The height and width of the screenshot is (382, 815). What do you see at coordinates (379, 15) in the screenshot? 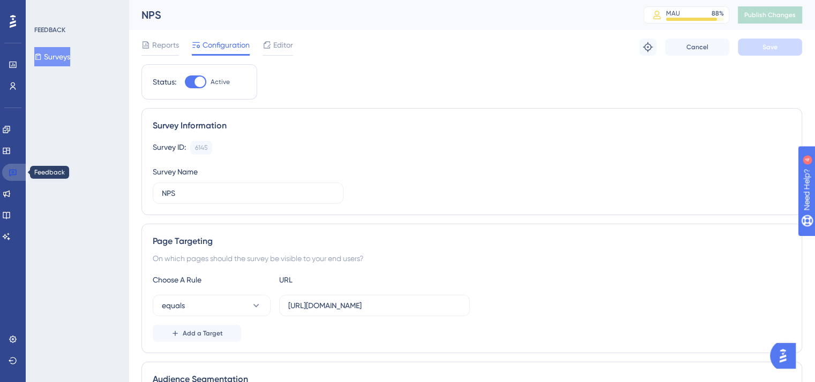
I see `div: NPS` at bounding box center [379, 15].